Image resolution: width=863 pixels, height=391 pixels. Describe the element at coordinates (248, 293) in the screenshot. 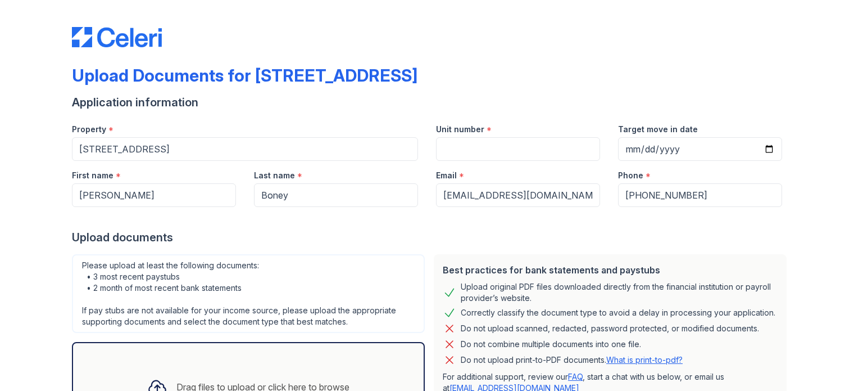

I see `div: Please upload at least the following documents: • 3 most recent paystubs • 2 month of most recent...` at that location.